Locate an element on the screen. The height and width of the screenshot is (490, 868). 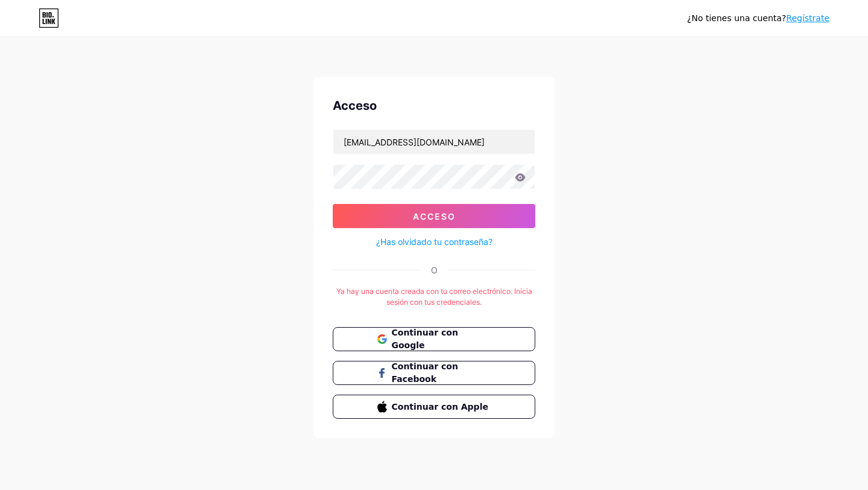
font: ¿Has olvidado tu contraseña? is located at coordinates (434, 241).